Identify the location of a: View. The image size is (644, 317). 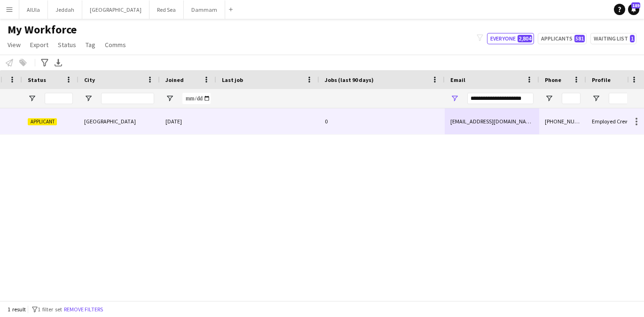
(14, 44).